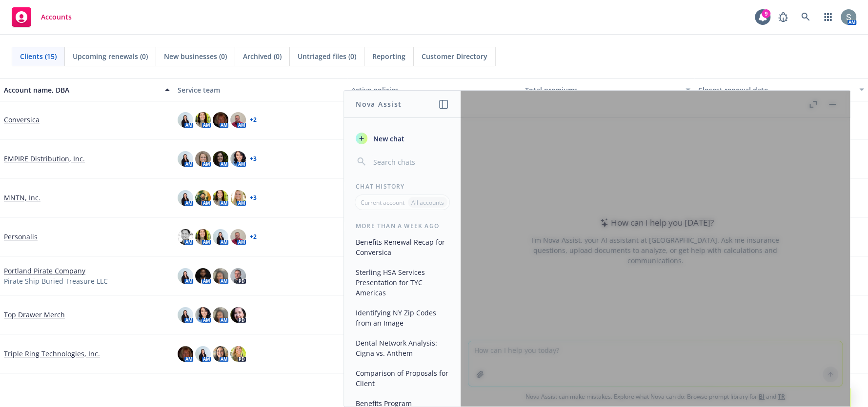  Describe the element at coordinates (38, 56) in the screenshot. I see `span: Clients (15)` at that location.